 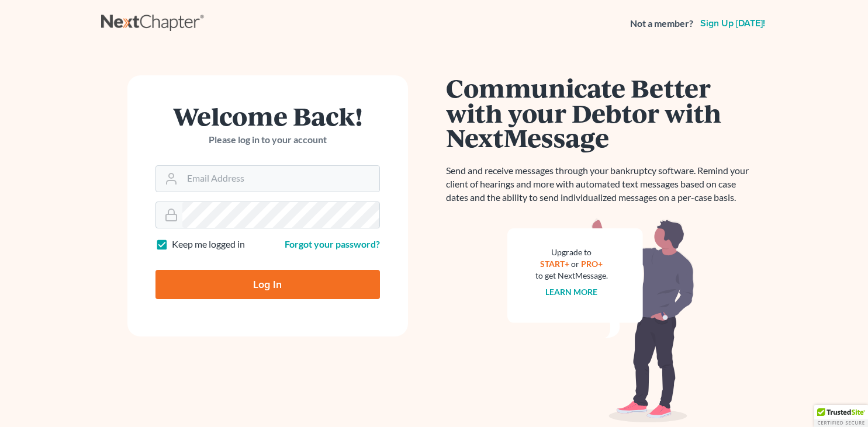 What do you see at coordinates (661, 23) in the screenshot?
I see `strong: Not a member?` at bounding box center [661, 23].